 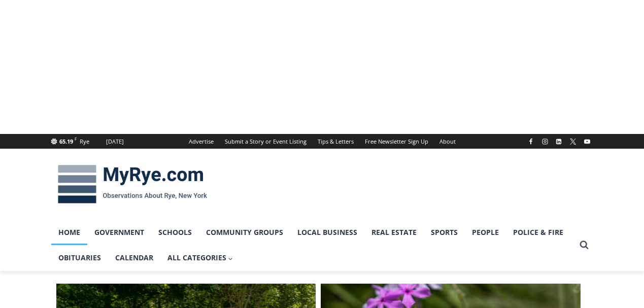 What do you see at coordinates (545, 142) in the screenshot?
I see `a: Instagram` at bounding box center [545, 142].